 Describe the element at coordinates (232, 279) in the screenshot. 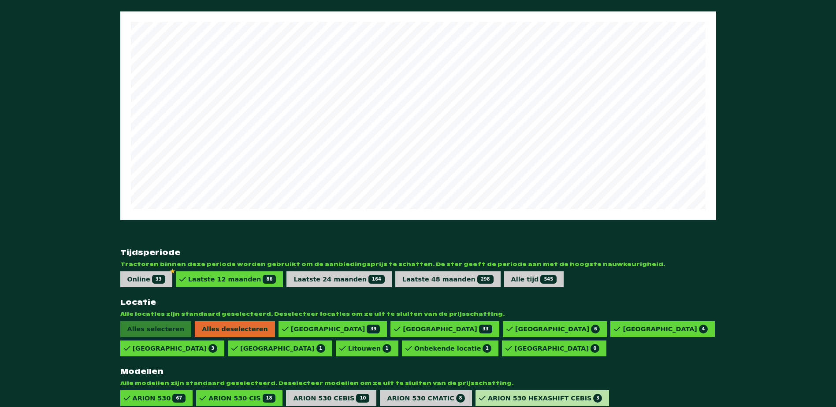

I see `div: Laatste 12 maanden` at that location.